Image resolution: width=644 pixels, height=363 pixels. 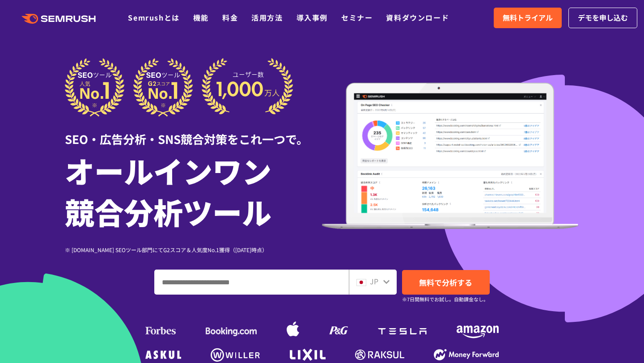 What do you see at coordinates (603, 18) in the screenshot?
I see `a: デモを申し込む` at bounding box center [603, 18].